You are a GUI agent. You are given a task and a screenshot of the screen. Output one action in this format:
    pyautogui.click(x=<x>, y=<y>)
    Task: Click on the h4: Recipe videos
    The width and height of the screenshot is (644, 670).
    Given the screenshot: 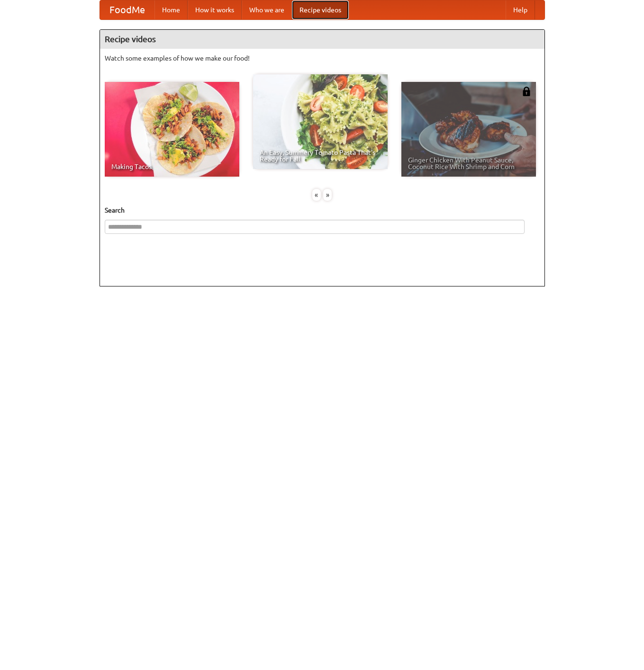 What is the action you would take?
    pyautogui.click(x=323, y=39)
    